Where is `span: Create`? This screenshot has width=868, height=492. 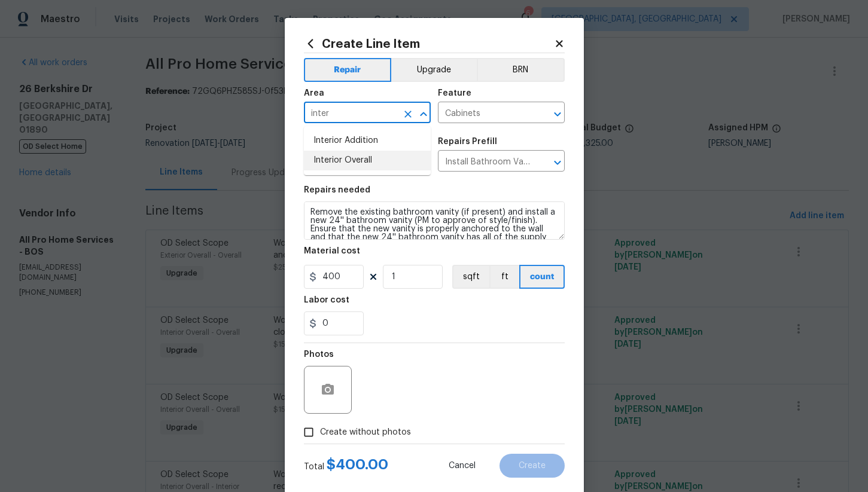 span: Create is located at coordinates (532, 466).